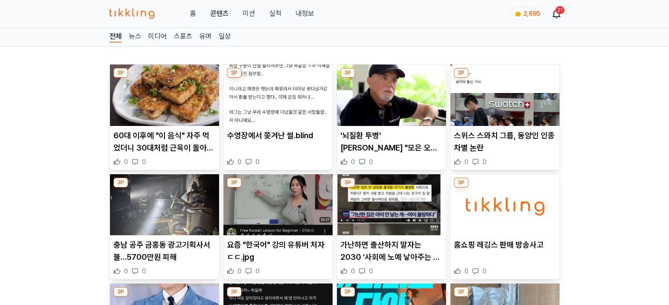 This screenshot has width=669, height=305. Describe the element at coordinates (505, 227) in the screenshot. I see `div: 3P 홈쇼핑 레깅스 판매 방송사고 홈쇼핑 레깅스 판매 방송사고 0 0` at that location.